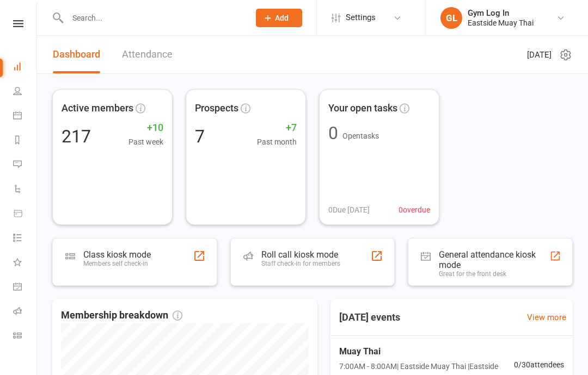  What do you see at coordinates (146, 128) in the screenshot?
I see `span: +10` at bounding box center [146, 128].